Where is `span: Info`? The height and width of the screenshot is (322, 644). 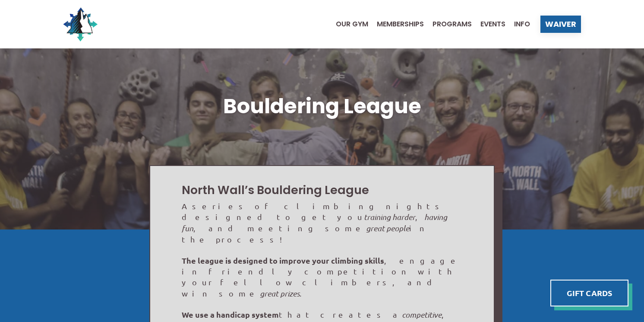 span: Info is located at coordinates (522, 24).